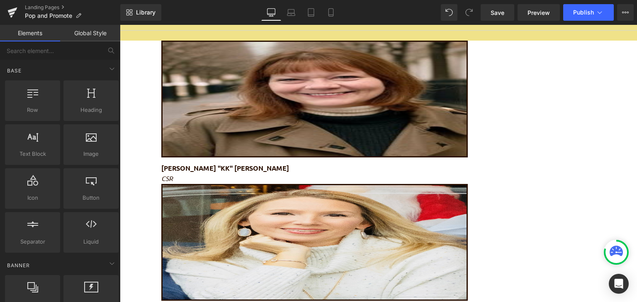  What do you see at coordinates (91, 110) in the screenshot?
I see `span: Heading` at bounding box center [91, 110].